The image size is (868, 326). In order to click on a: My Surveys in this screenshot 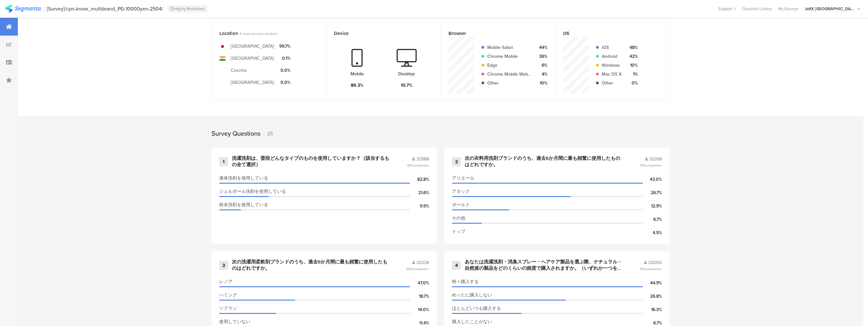, I will do `click(788, 8)`.